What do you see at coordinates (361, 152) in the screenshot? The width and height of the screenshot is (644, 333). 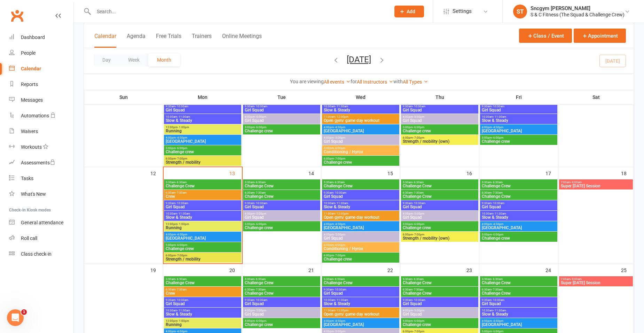 I see `span: Conditioning / Hyrox` at bounding box center [361, 152].